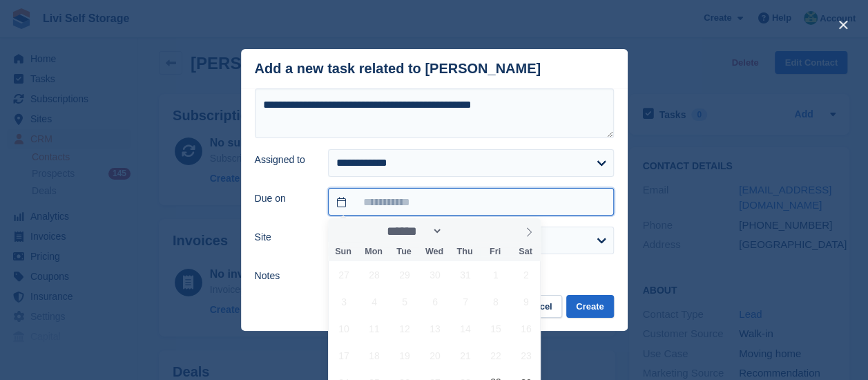 This screenshot has width=868, height=380. I want to click on span: August 12, 2025, so click(404, 328).